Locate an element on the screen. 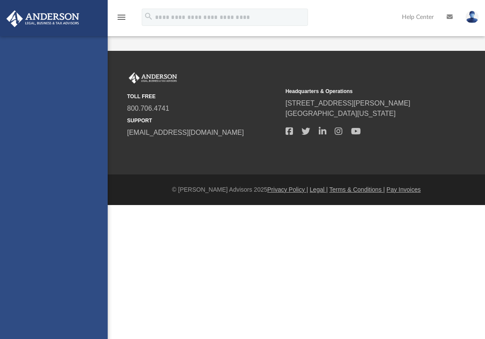 The height and width of the screenshot is (339, 485). small: Headquarters & Operations is located at coordinates (362, 91).